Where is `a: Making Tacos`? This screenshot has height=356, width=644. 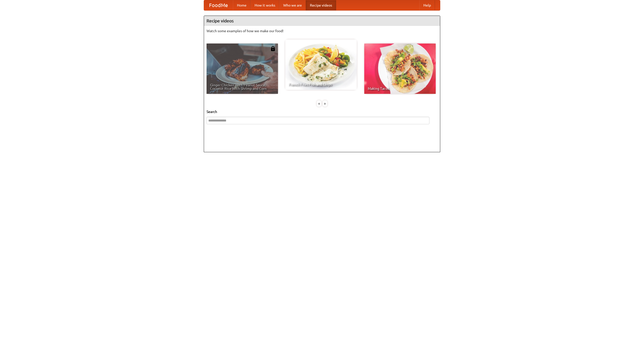 a: Making Tacos is located at coordinates (400, 69).